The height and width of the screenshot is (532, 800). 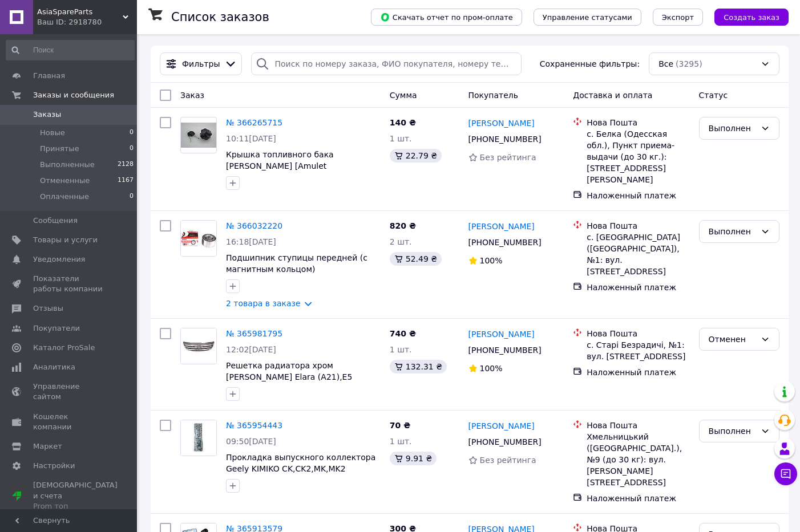 I want to click on a: 2 товара в заказе, so click(x=263, y=303).